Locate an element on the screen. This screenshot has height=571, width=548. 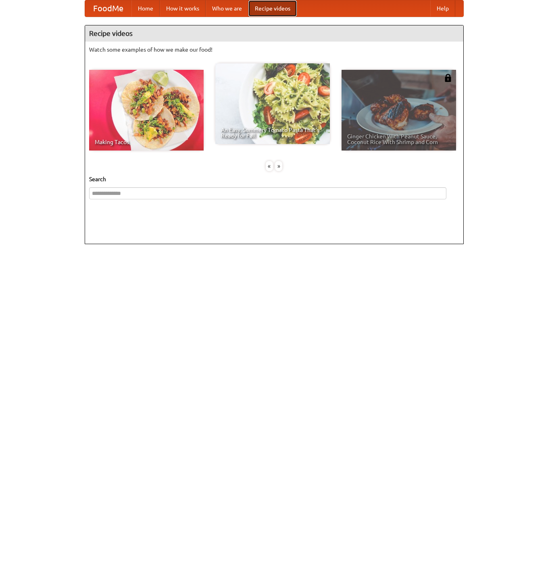
a: Home is located at coordinates (146, 8).